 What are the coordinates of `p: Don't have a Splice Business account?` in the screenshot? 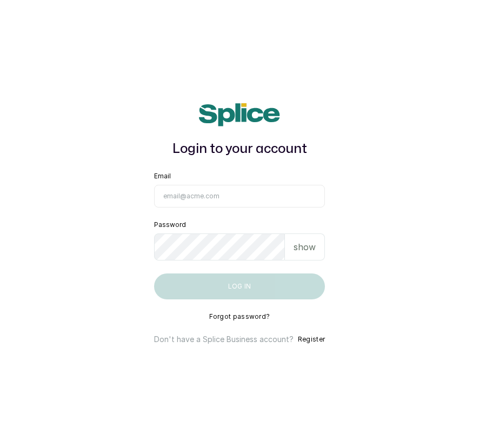 It's located at (223, 339).